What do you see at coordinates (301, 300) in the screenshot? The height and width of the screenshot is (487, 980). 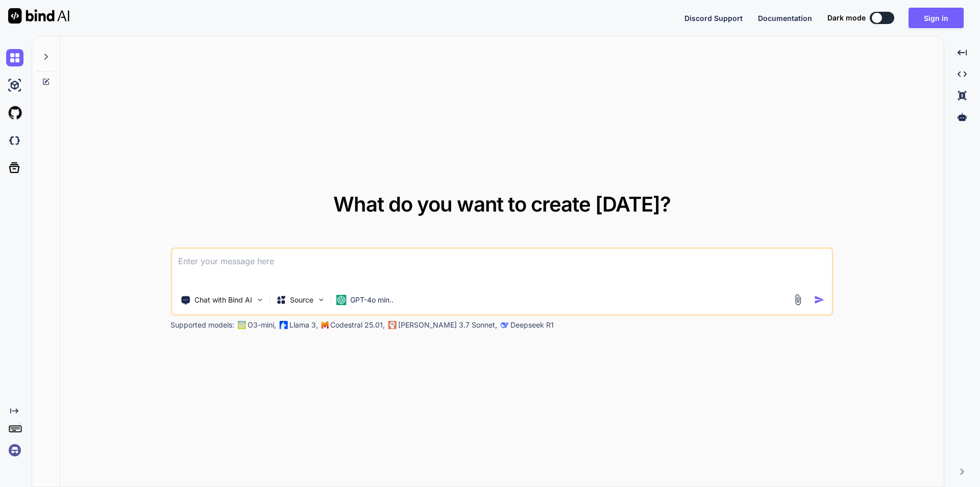 I see `p: Source` at bounding box center [301, 300].